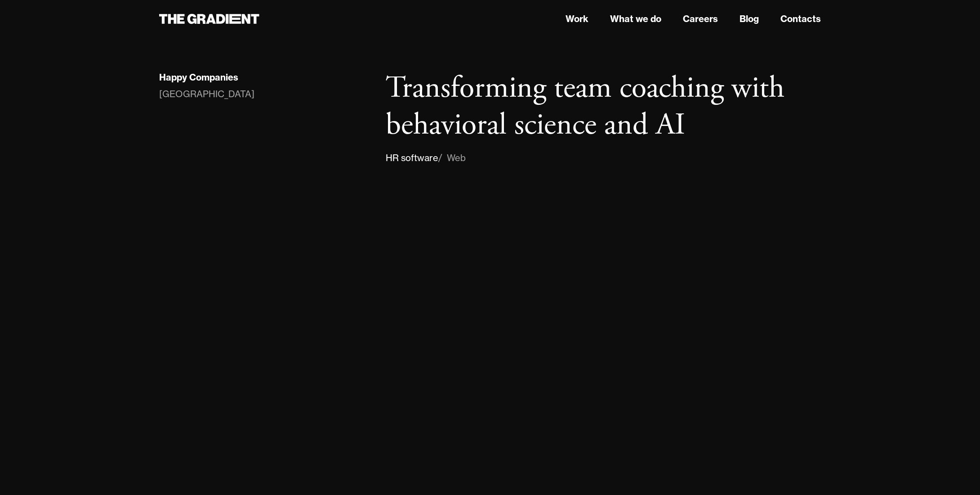 The height and width of the screenshot is (495, 980). I want to click on div: / Web, so click(452, 158).